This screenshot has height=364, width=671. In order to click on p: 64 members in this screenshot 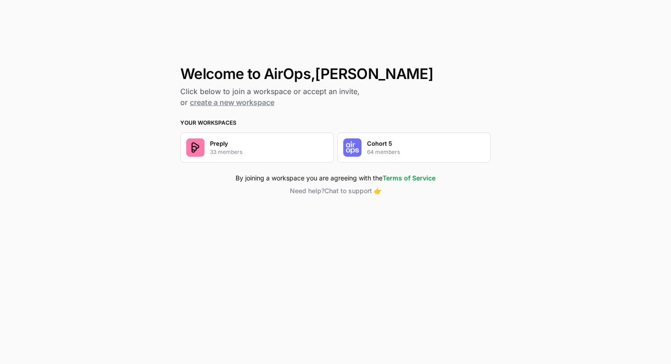, I will do `click(384, 152)`.